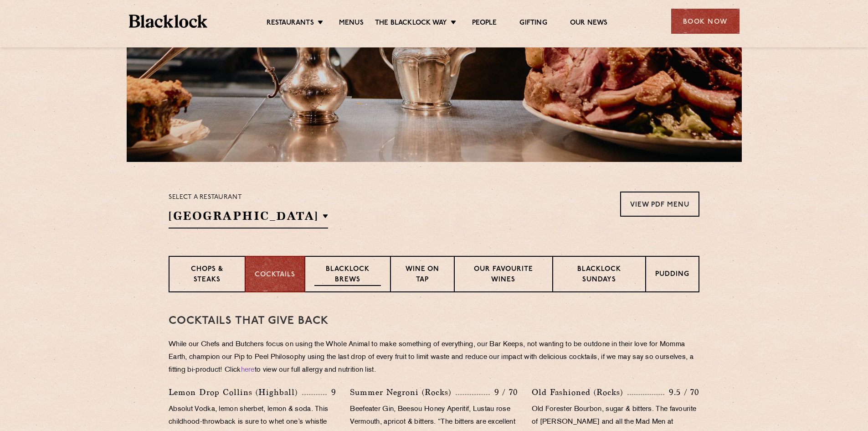  What do you see at coordinates (433, 358) in the screenshot?
I see `p: While our Chefs and Butchers focus on using the Whole Animal to make something of everything, our...` at bounding box center [433, 358].